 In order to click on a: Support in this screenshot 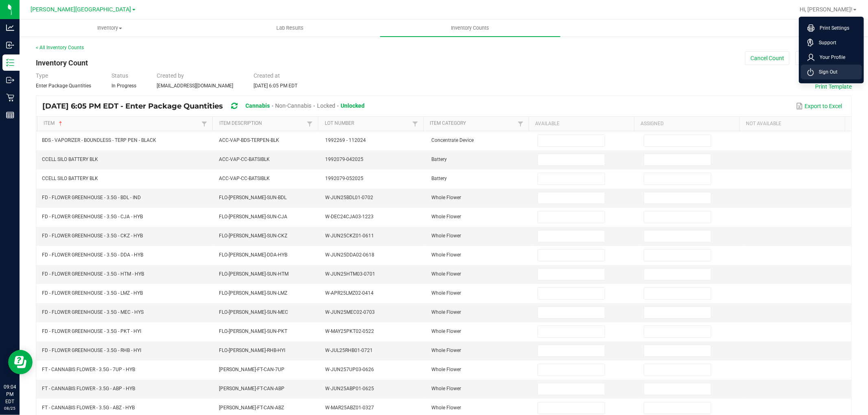, I will do `click(833, 42)`.